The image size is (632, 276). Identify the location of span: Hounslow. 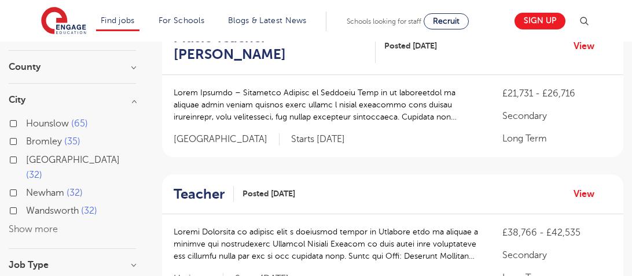
(47, 124).